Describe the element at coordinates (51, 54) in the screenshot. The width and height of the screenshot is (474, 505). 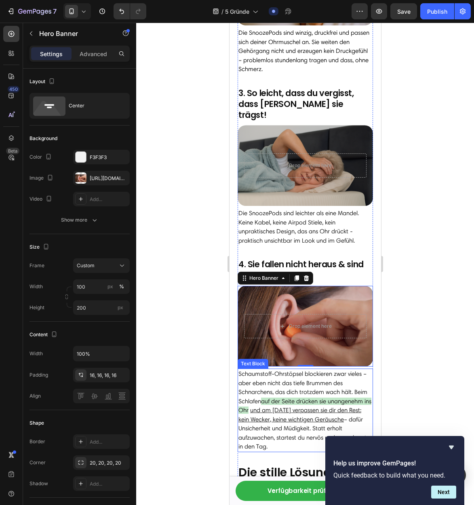
I see `p: Settings` at that location.